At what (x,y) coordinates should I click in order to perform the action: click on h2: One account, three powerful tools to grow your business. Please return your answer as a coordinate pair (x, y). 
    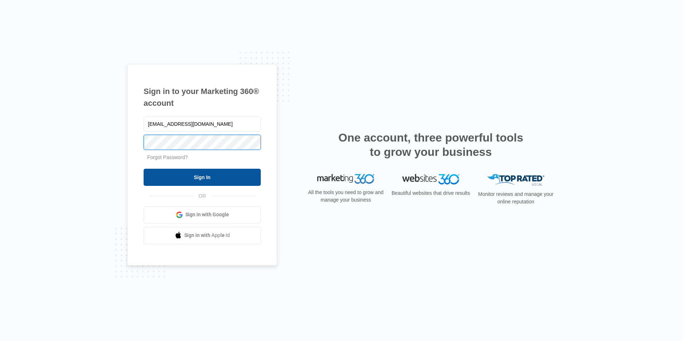
    Looking at the image, I should click on (431, 145).